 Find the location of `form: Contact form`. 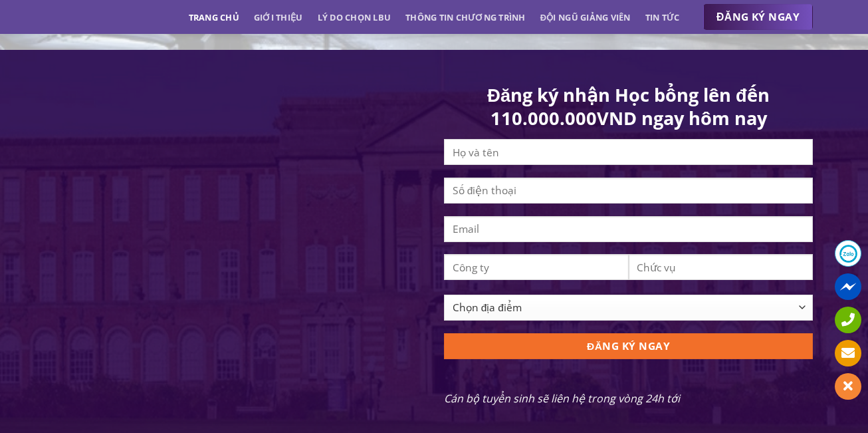

form: Contact form is located at coordinates (628, 245).